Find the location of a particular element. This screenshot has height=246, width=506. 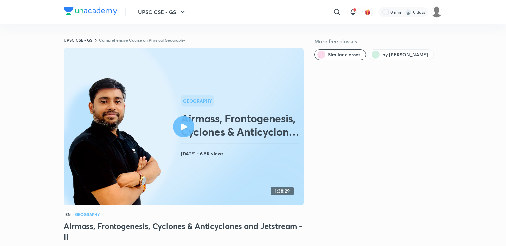

img: Company Logo is located at coordinates (90, 11).